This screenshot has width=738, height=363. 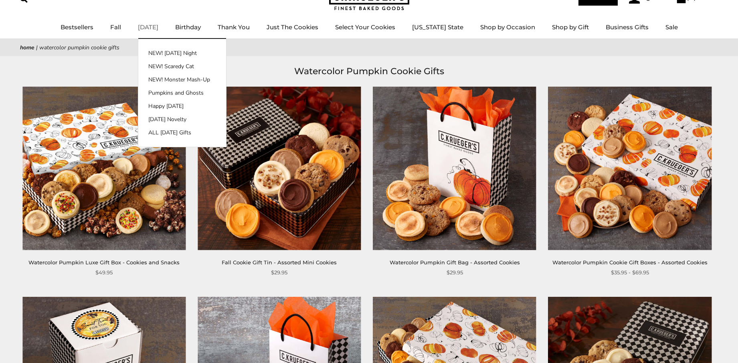 I want to click on img: Fall Cookie Gift Tin - Assorted Mini Cookies, so click(x=279, y=168).